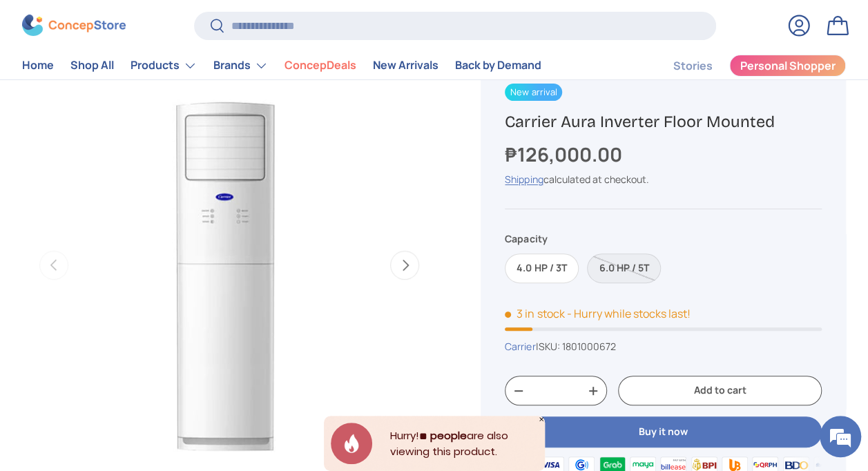  Describe the element at coordinates (588, 346) in the screenshot. I see `span: 1801000672` at that location.